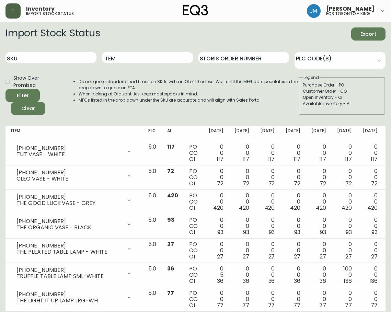 The width and height of the screenshot is (391, 312). What do you see at coordinates (311, 77) in the screenshot?
I see `legend: Legend` at bounding box center [311, 77].